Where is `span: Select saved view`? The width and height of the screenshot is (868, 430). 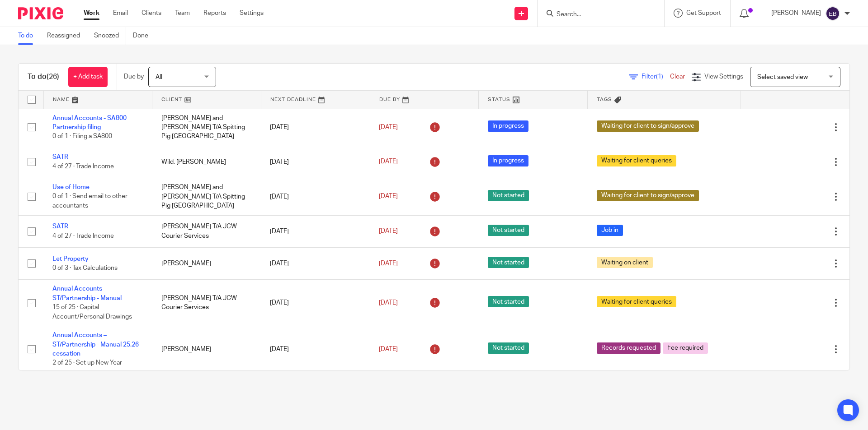
span: Select saved view is located at coordinates (782, 77).